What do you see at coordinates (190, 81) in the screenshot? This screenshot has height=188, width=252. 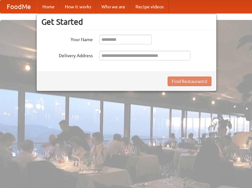 I see `button: Find Restaurants!` at bounding box center [190, 81].